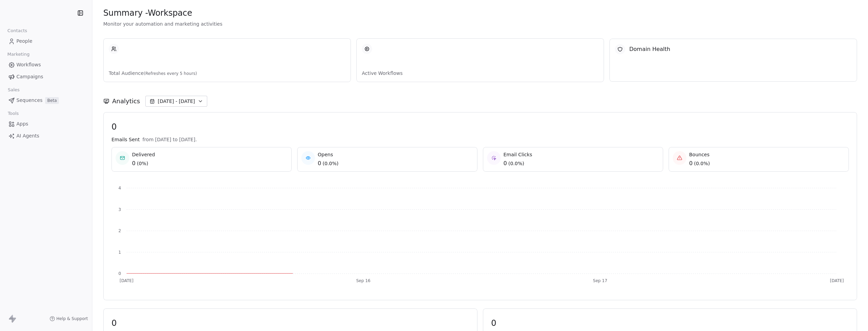  What do you see at coordinates (27, 136) in the screenshot?
I see `span: AI Agents` at bounding box center [27, 136].